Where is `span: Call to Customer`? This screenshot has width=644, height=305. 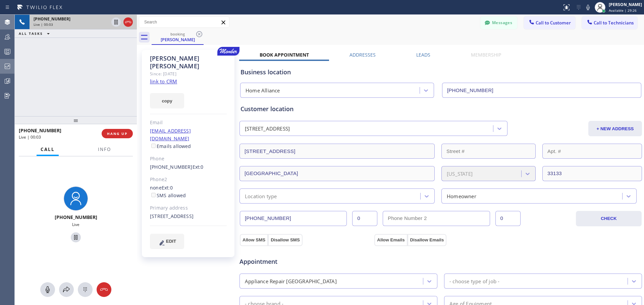
span: Call to Customer is located at coordinates (553, 22).